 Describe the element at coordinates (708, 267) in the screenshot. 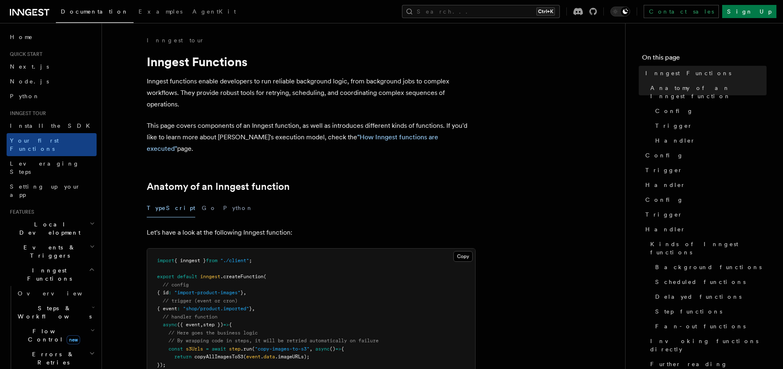

I see `span: Background functions` at that location.